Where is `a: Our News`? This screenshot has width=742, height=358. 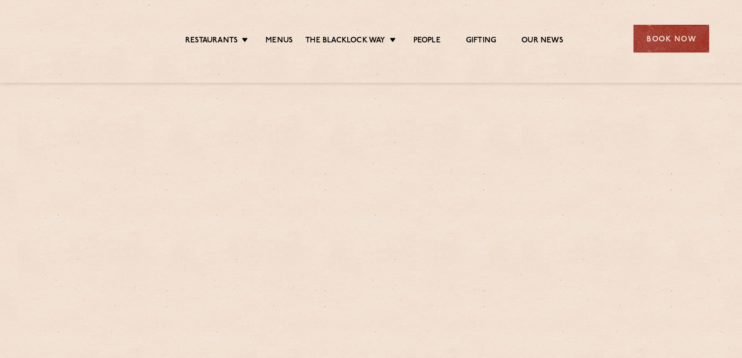
a: Our News is located at coordinates (542, 41).